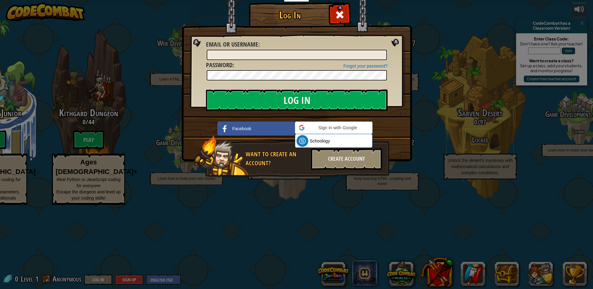 The height and width of the screenshot is (289, 593). Describe the element at coordinates (302, 141) in the screenshot. I see `img: schoology.png` at that location.